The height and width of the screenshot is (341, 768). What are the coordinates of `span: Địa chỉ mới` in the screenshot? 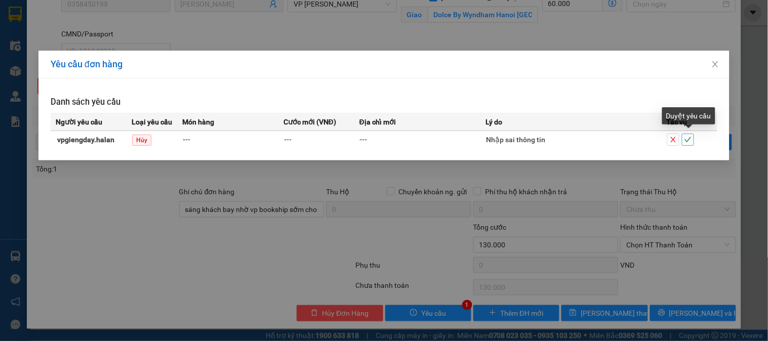 It's located at (378, 122).